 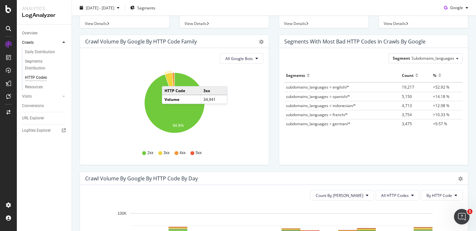 What do you see at coordinates (355, 41) in the screenshot?
I see `div: Segments with most bad HTTP codes in Crawls by google` at bounding box center [355, 41].